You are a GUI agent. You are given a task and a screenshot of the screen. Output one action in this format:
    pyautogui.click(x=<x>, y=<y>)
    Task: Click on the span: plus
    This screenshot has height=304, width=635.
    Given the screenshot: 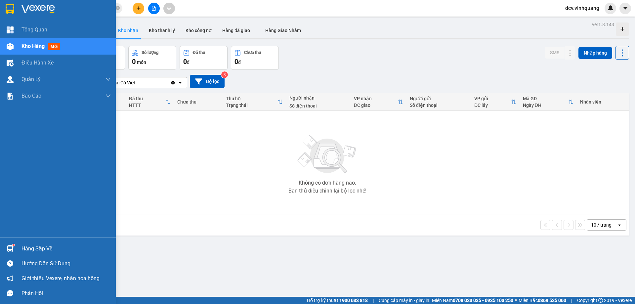 What is the action you would take?
    pyautogui.click(x=139, y=8)
    